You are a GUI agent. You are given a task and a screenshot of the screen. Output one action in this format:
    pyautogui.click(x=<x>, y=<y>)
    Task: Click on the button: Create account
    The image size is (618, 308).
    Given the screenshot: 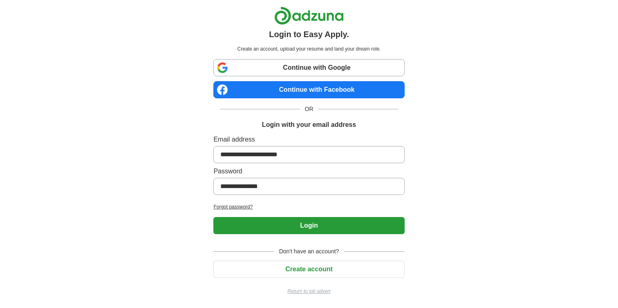 What is the action you would take?
    pyautogui.click(x=308, y=270)
    